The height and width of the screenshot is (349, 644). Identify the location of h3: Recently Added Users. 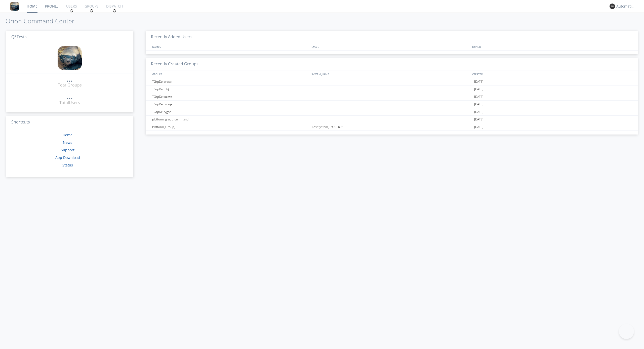
(392, 37).